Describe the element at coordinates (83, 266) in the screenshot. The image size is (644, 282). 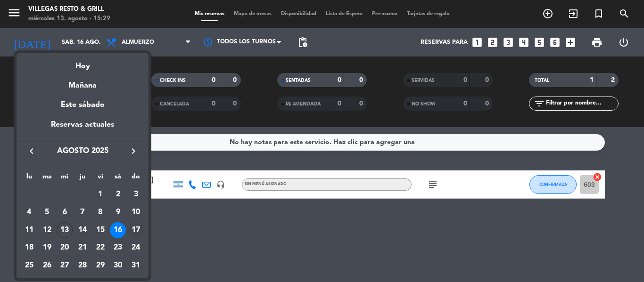
I see `td: 28 de agosto de 2025` at that location.